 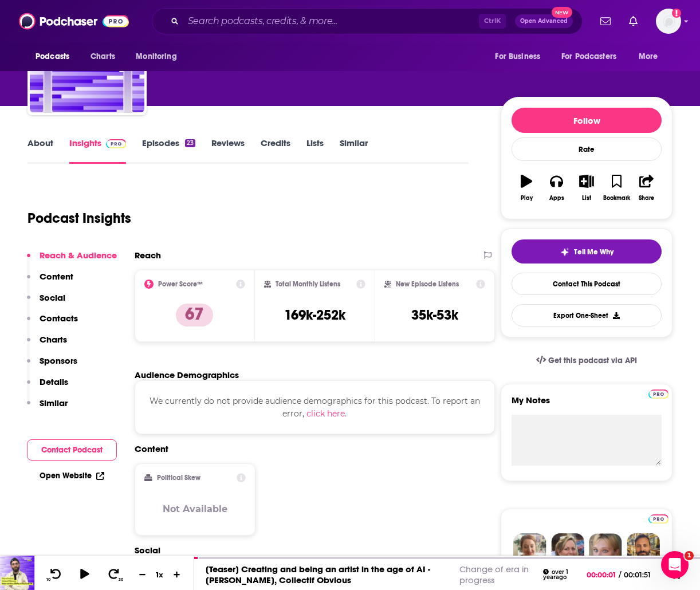 What do you see at coordinates (195, 508) in the screenshot?
I see `font: Not Available` at bounding box center [195, 508].